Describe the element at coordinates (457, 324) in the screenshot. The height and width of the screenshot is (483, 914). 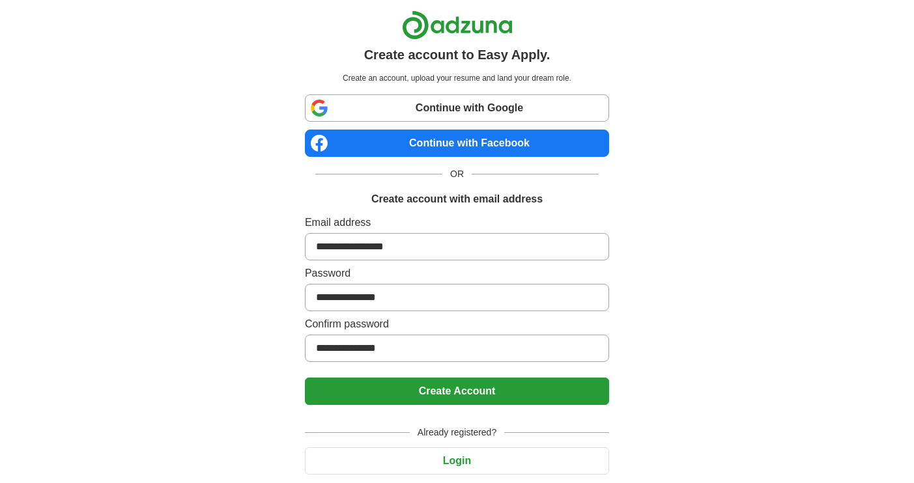
I see `label: Confirm password` at that location.